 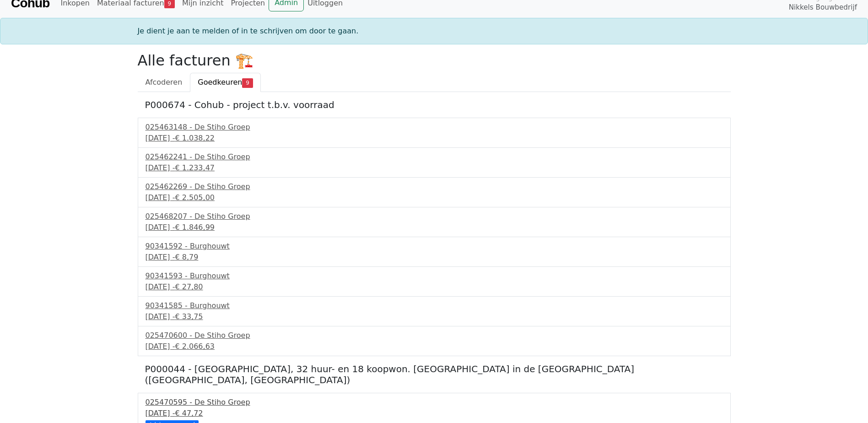 What do you see at coordinates (194, 168) in the screenshot?
I see `span: € 1.233,47` at bounding box center [194, 168].